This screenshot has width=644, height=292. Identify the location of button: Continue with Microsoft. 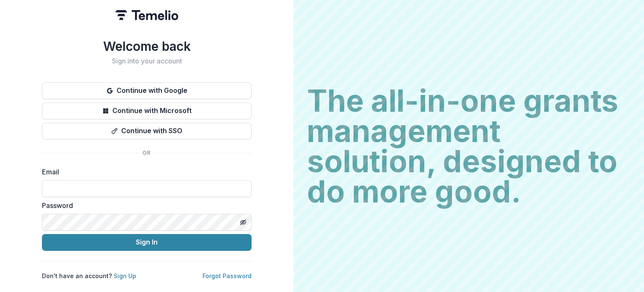
(147, 111).